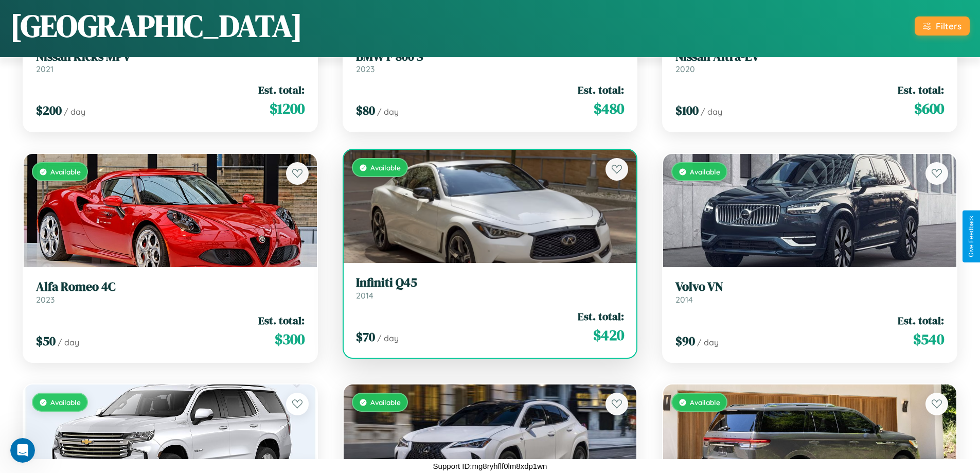  I want to click on span: $ 50, so click(46, 340).